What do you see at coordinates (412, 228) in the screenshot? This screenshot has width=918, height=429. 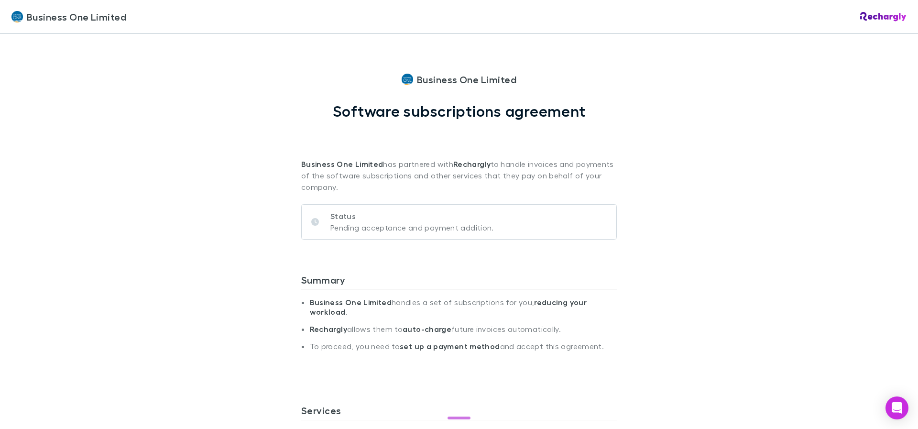 I see `p: Pending acceptance and payment addition.` at bounding box center [412, 228].